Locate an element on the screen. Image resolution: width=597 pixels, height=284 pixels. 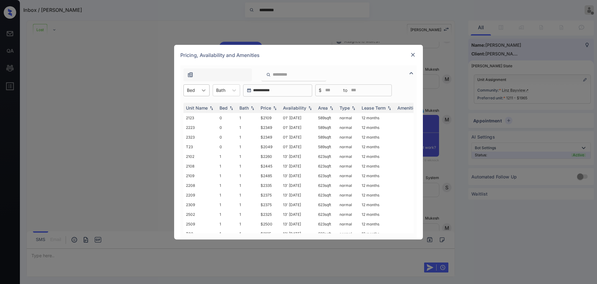
td: $2485 is located at coordinates (269, 175).